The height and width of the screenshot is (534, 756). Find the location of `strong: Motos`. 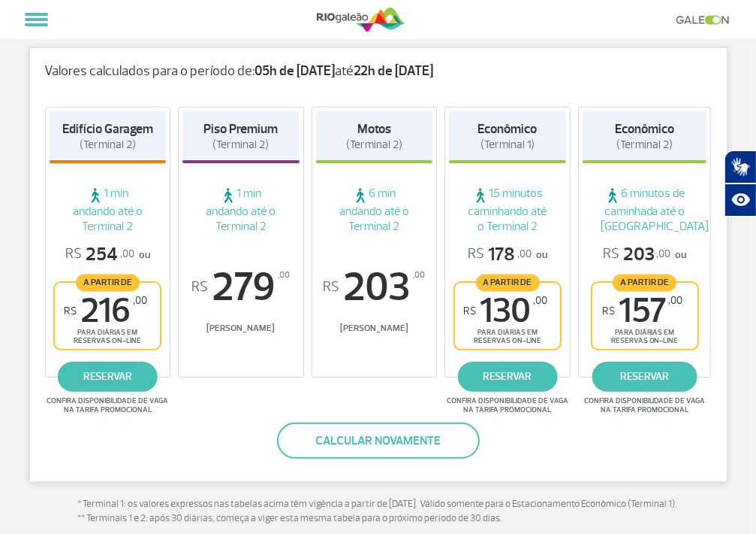

strong: Motos is located at coordinates (374, 129).